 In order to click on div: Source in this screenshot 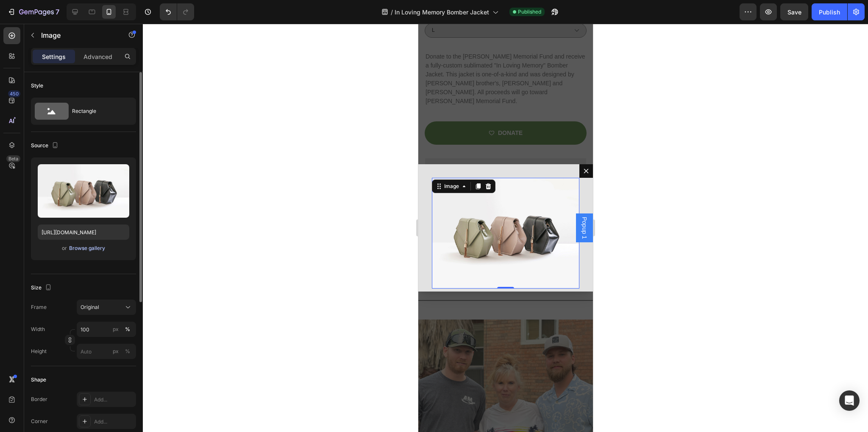, I will do `click(45, 145)`.